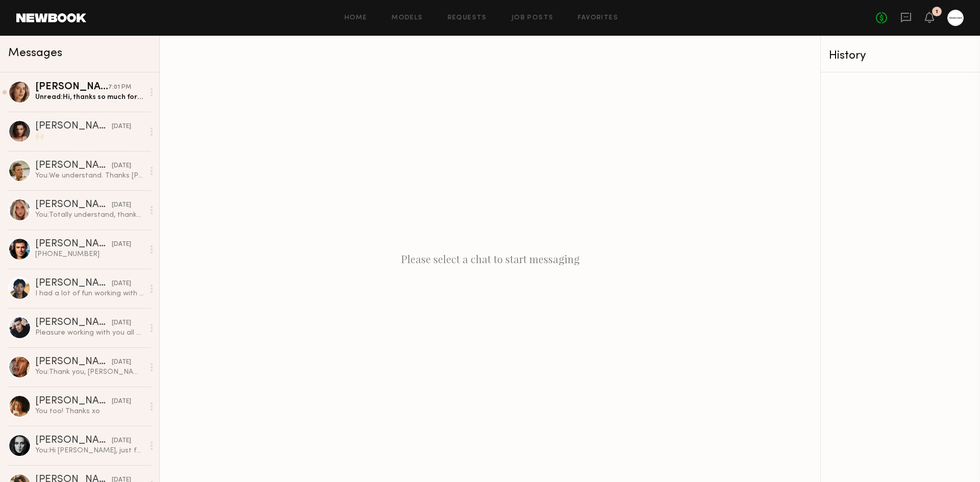  Describe the element at coordinates (937, 12) in the screenshot. I see `div: 1` at that location.